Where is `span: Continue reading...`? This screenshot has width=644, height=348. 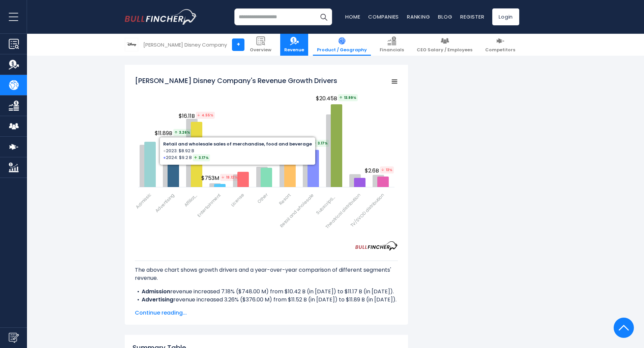
span: Continue reading... is located at coordinates (266, 312).